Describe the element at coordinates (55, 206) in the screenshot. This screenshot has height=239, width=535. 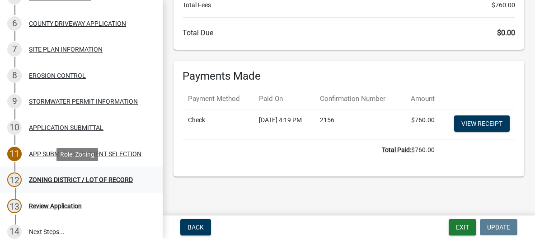
I see `div: Review Application` at that location.